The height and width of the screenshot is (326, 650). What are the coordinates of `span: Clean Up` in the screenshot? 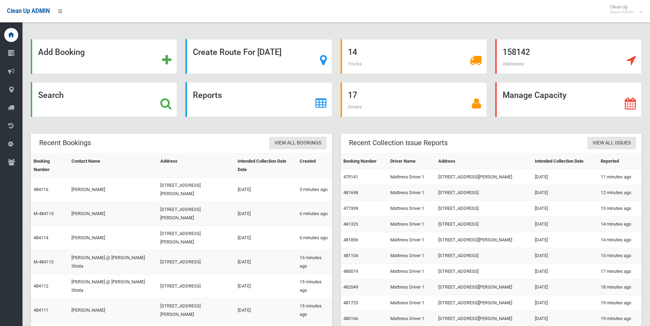 It's located at (623, 9).